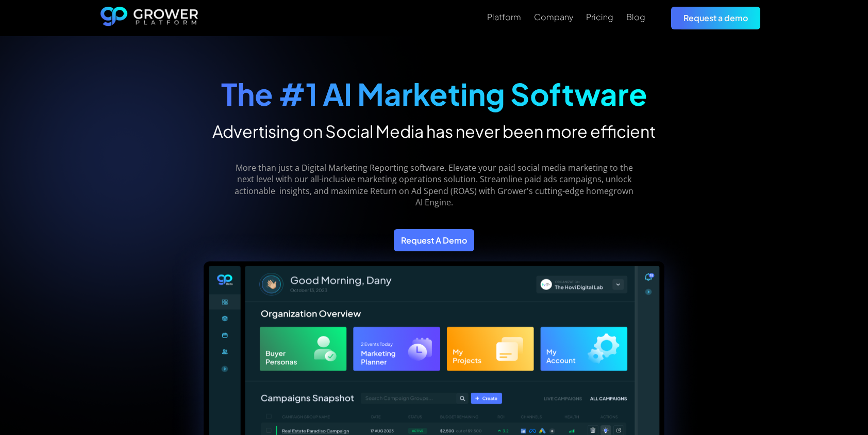 The width and height of the screenshot is (868, 435). Describe the element at coordinates (599, 17) in the screenshot. I see `div: Pricing` at that location.